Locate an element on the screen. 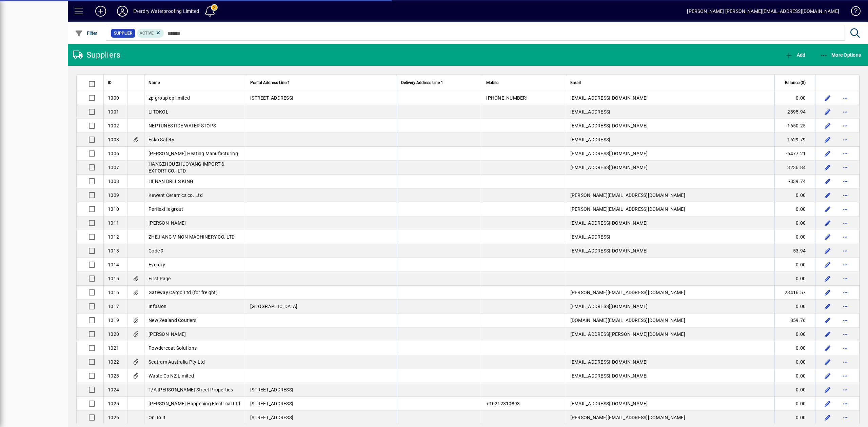 The height and width of the screenshot is (427, 868). span: 1022 is located at coordinates (113, 362).